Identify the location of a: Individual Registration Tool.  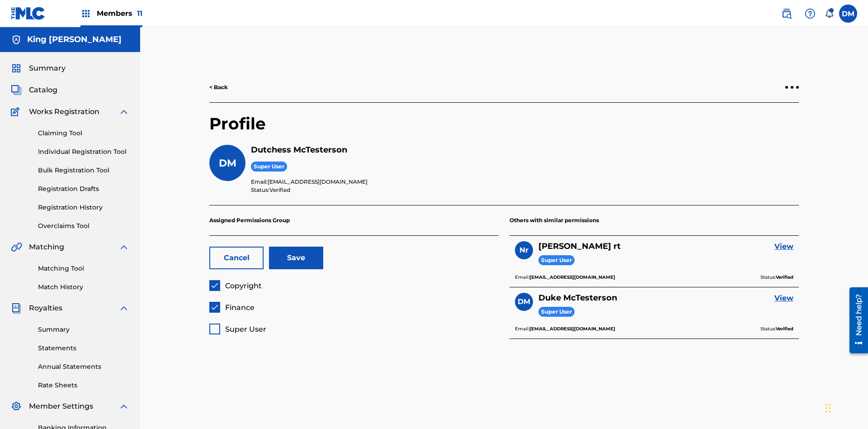
(84, 152).